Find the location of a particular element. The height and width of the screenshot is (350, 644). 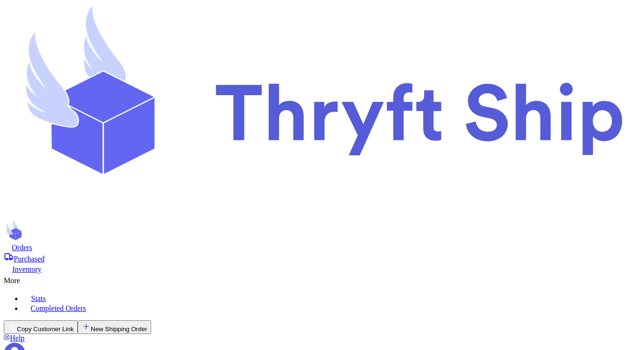

button: New Shipping Order is located at coordinates (115, 326).